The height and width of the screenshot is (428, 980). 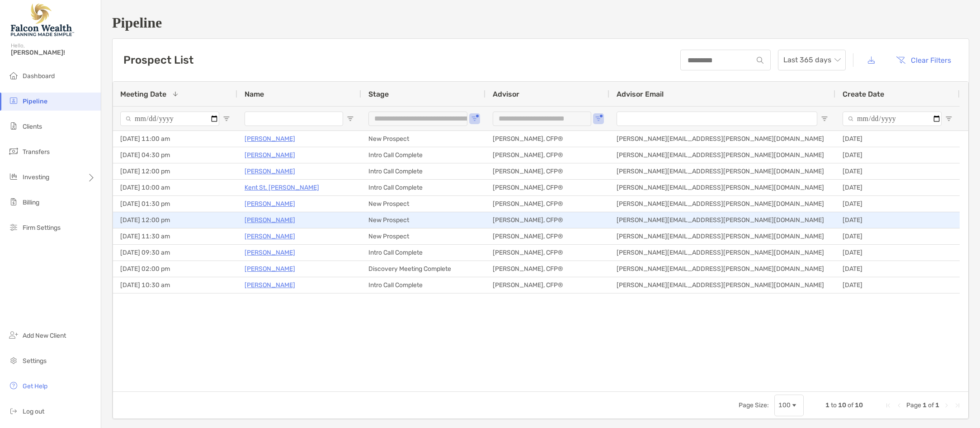 What do you see at coordinates (859, 405) in the screenshot?
I see `span: 10` at bounding box center [859, 405].